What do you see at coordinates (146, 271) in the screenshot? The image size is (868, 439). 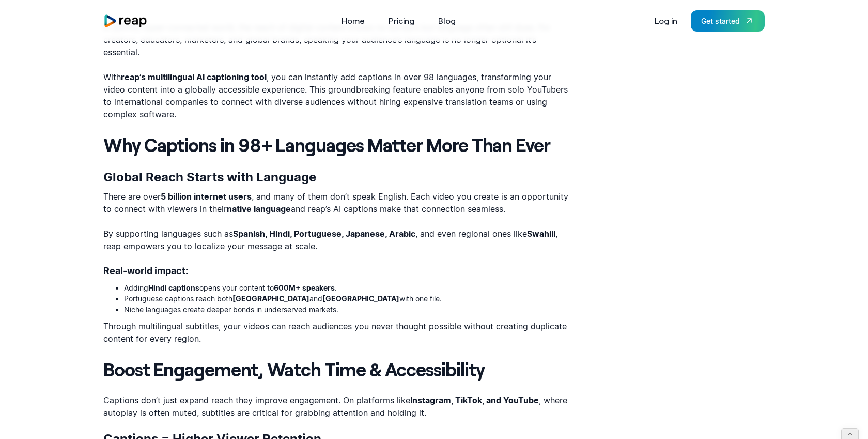 I see `strong: Real-world impact:` at bounding box center [146, 271].